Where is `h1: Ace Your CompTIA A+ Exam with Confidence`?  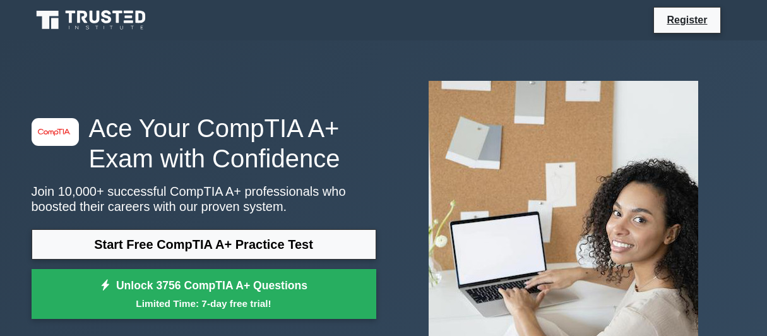
h1: Ace Your CompTIA A+ Exam with Confidence is located at coordinates (204, 143).